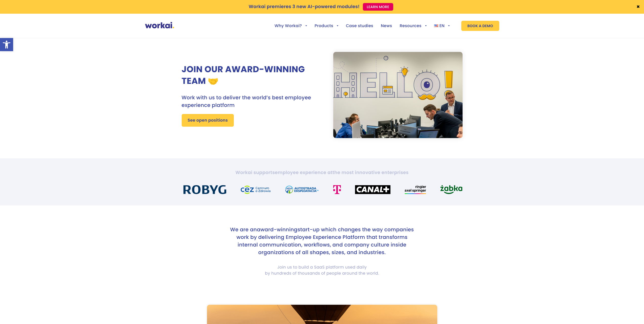 This screenshot has width=644, height=324. I want to click on a: LEARN MORE, so click(378, 7).